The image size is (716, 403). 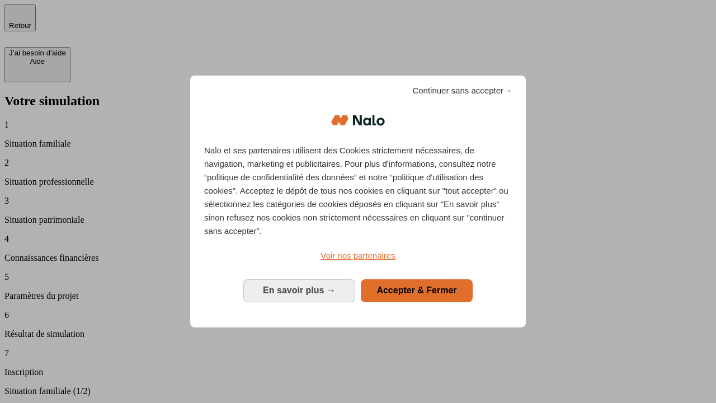 I want to click on button: Accepter & Fermer: Accepter notre traitement des données et fermer, so click(x=417, y=290).